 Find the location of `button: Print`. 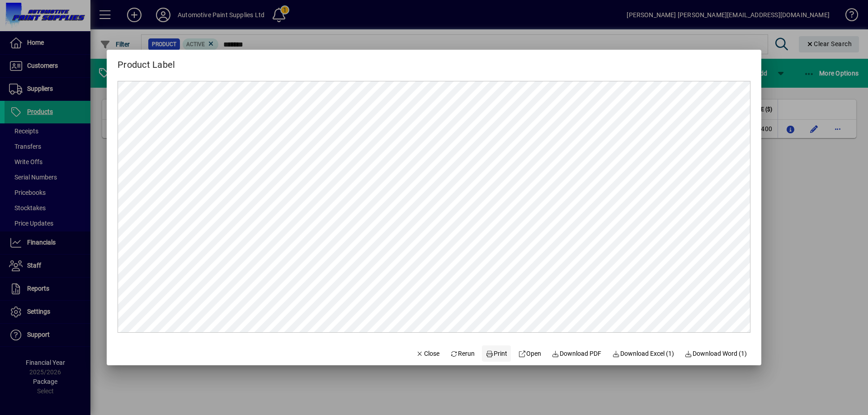

button: Print is located at coordinates (496, 354).